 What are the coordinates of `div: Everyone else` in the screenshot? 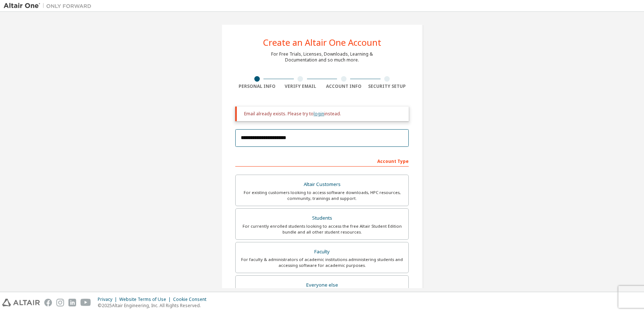 It's located at (322, 285).